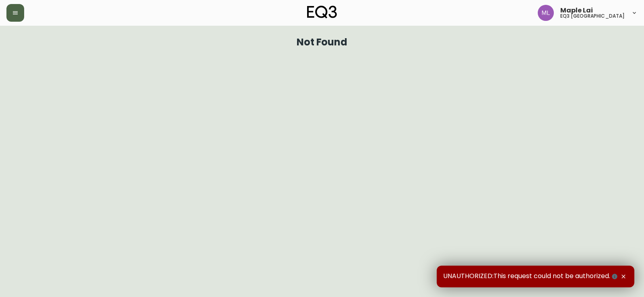  I want to click on span: UNAUTHORIZED:This request could not be authorized., so click(531, 277).